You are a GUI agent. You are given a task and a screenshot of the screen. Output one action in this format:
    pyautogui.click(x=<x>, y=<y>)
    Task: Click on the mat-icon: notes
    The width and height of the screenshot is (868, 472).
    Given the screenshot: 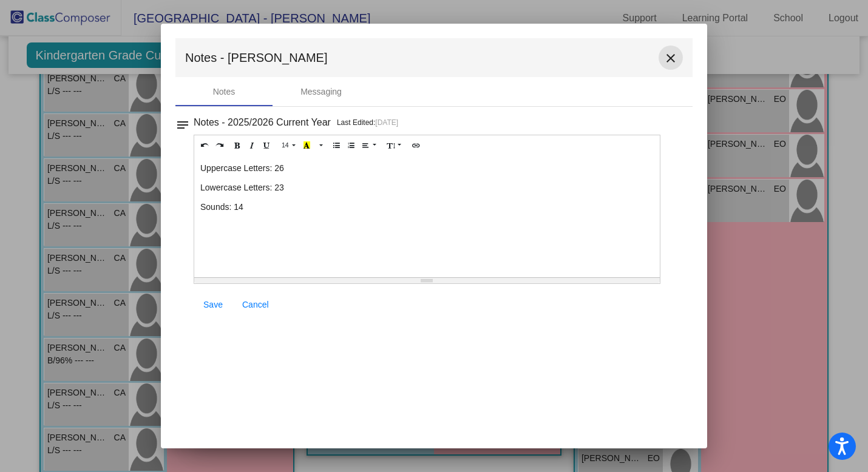 What is the action you would take?
    pyautogui.click(x=182, y=121)
    